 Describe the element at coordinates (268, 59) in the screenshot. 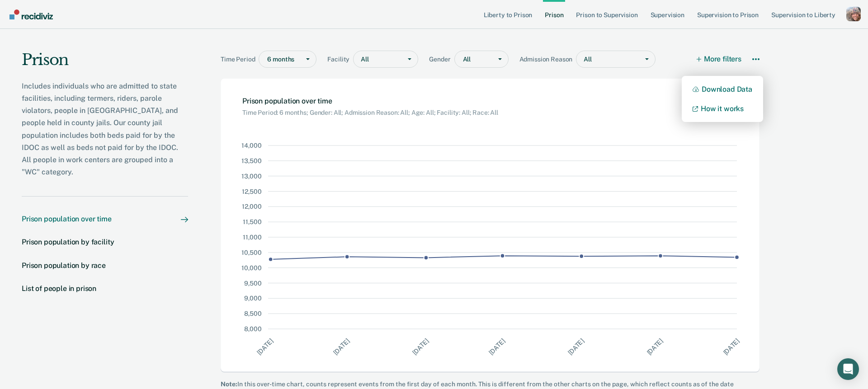

I see `input: timePeriod` at that location.